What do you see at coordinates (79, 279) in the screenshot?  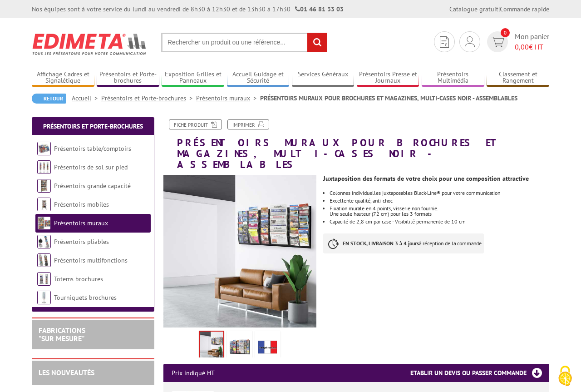 I see `a: Totems brochures` at bounding box center [79, 279].